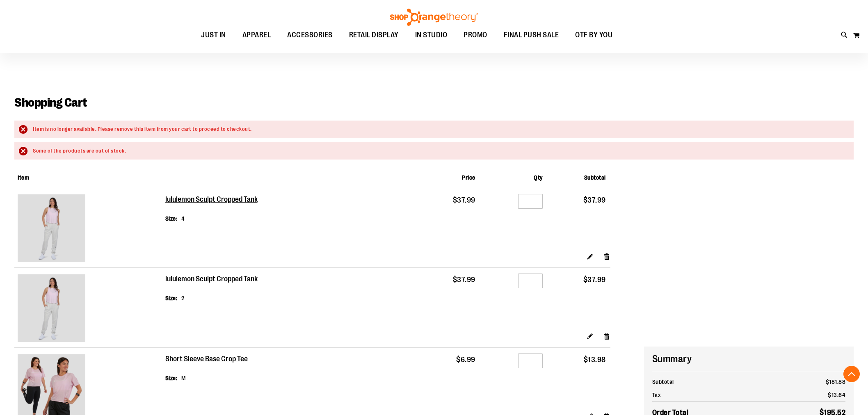 This screenshot has width=868, height=415. What do you see at coordinates (475, 36) in the screenshot?
I see `a: PROMO` at bounding box center [475, 36].